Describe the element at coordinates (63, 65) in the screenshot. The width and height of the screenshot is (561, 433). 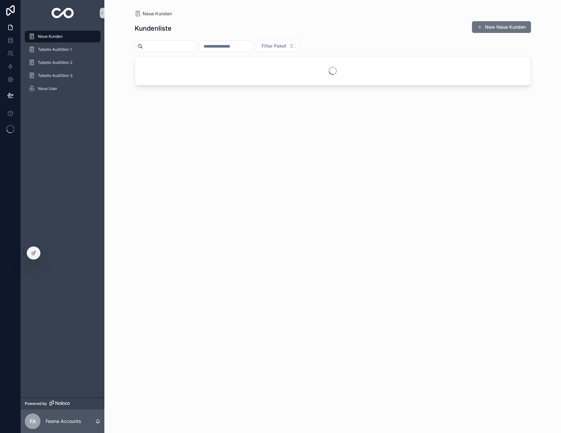
I see `div: scrollable content` at that location.